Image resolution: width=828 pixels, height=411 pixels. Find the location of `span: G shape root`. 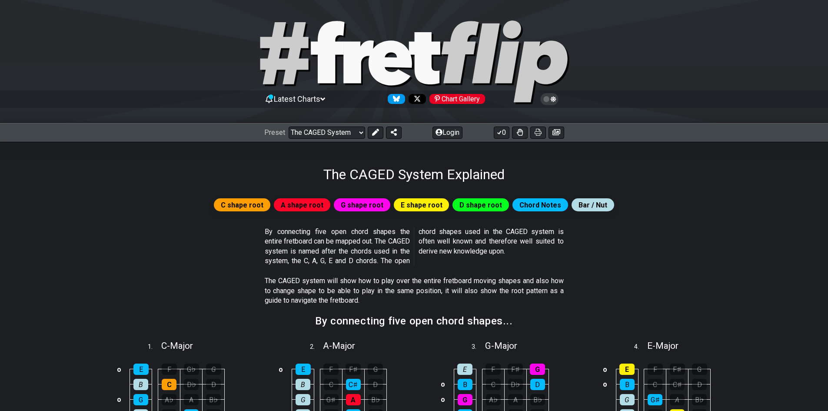

span: G shape root is located at coordinates (362, 205).